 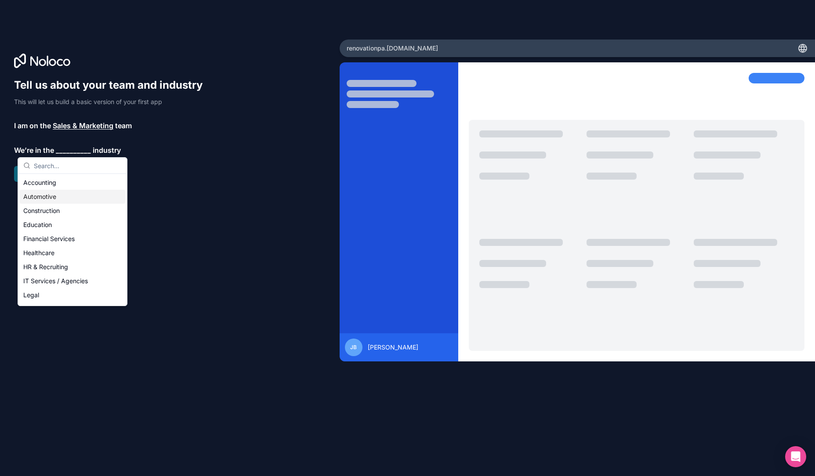 I want to click on div: Open Intercom Messenger, so click(x=796, y=457).